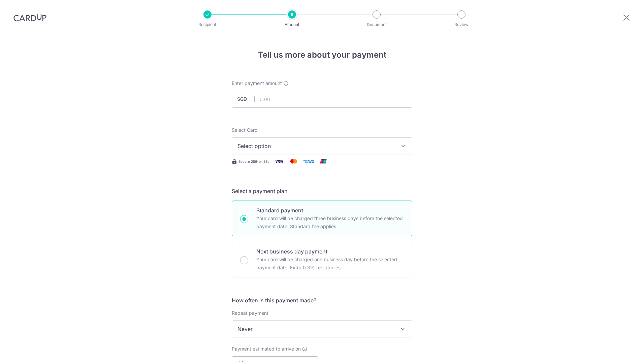  I want to click on p: Next business day payment, so click(330, 252).